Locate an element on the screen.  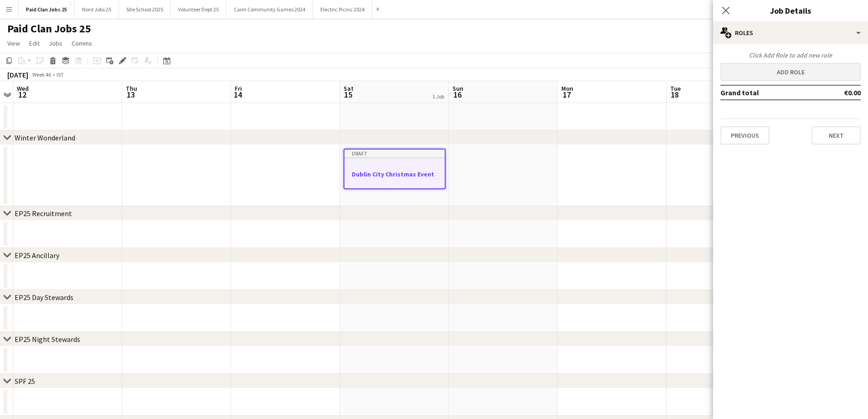
a: Edit is located at coordinates (34, 44).